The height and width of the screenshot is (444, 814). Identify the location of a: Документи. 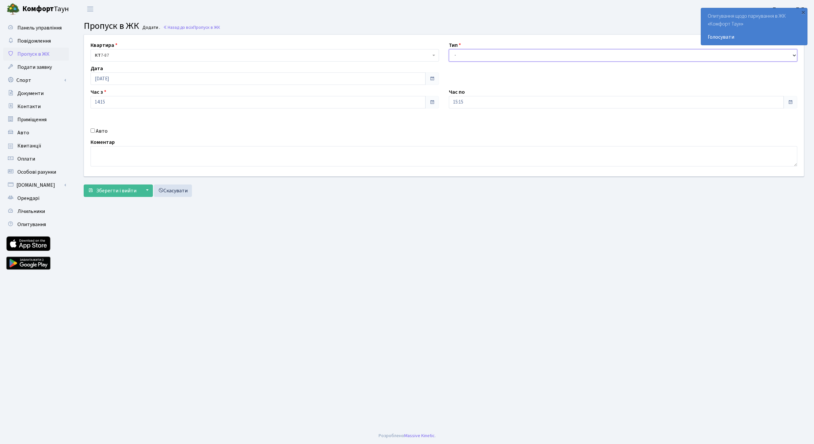
(36, 93).